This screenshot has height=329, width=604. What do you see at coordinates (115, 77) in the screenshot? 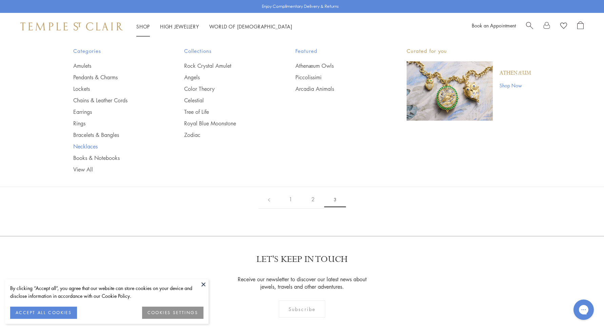
I see `a: Pendants & Charms` at bounding box center [115, 77].